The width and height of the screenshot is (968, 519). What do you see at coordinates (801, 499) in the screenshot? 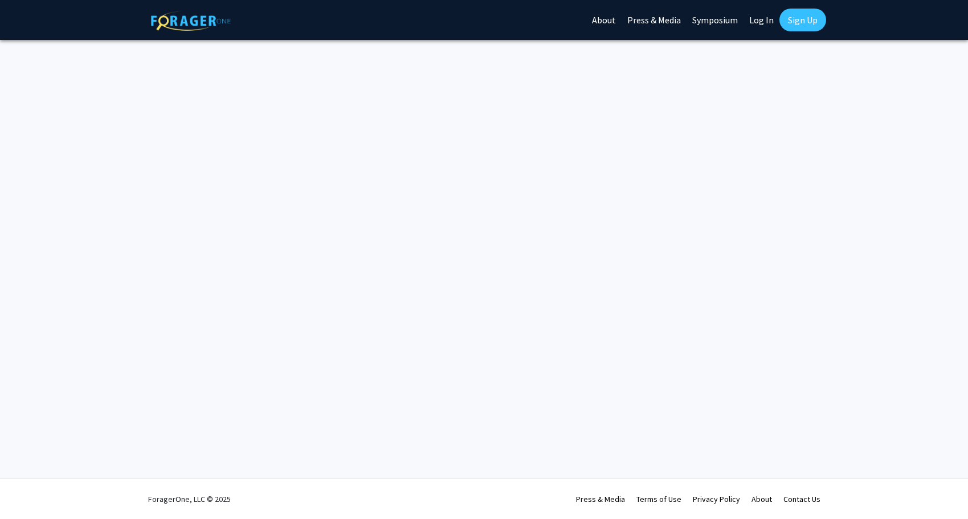
I see `a: Contact Us` at bounding box center [801, 499].